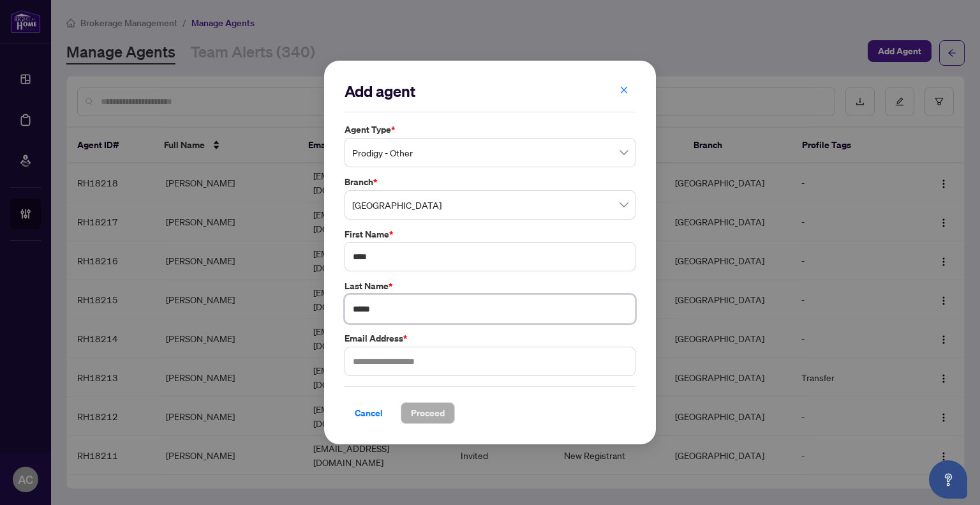  I want to click on span: Cancel, so click(369, 413).